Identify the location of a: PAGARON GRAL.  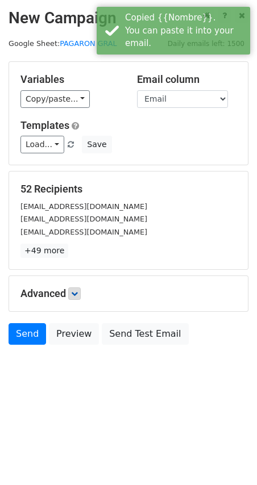
(88, 43).